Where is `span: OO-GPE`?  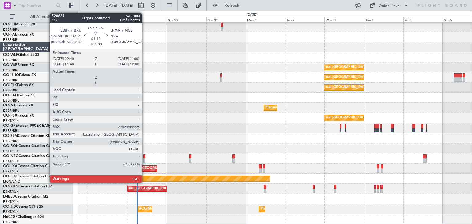
span: OO-GPE is located at coordinates (10, 126).